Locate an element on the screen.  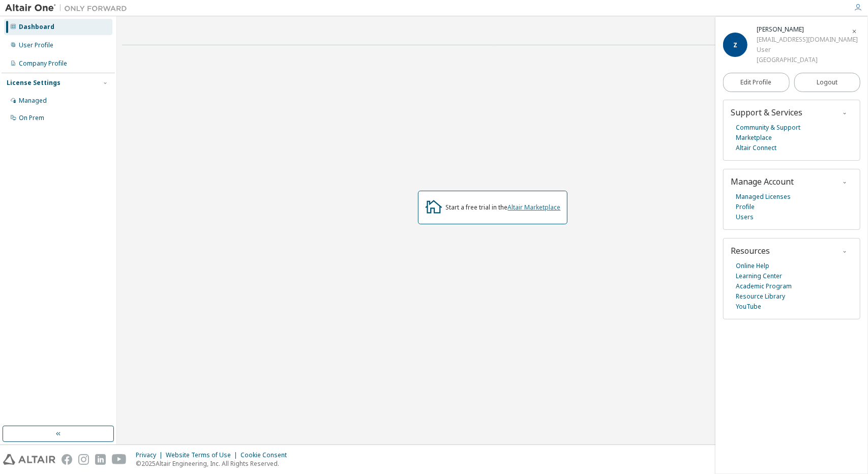
span: Resources is located at coordinates (750, 251).